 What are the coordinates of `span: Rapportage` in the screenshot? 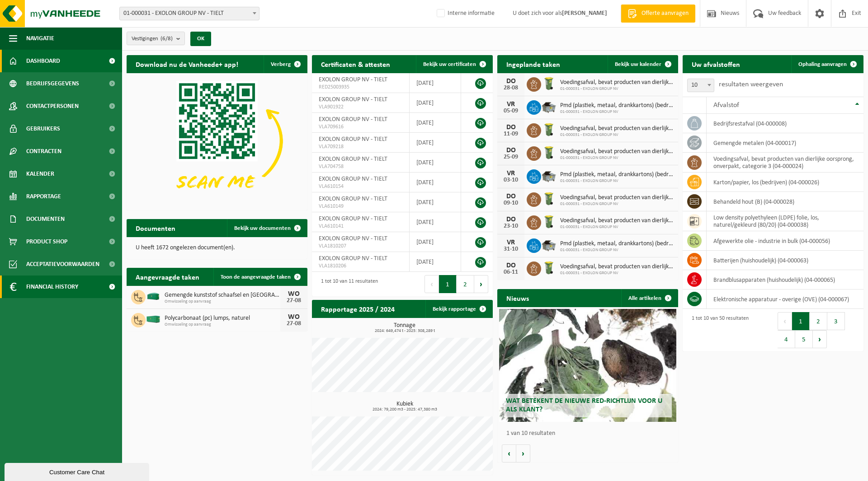 It's located at (43, 197).